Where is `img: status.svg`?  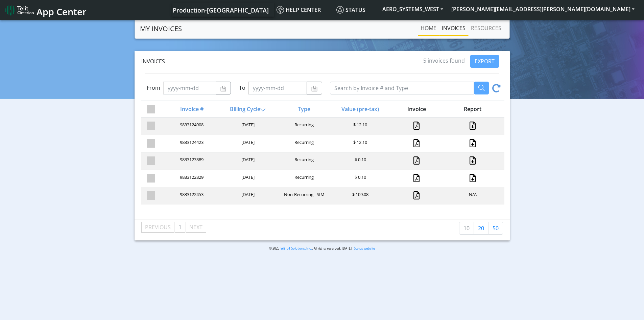 img: status.svg is located at coordinates (340, 10).